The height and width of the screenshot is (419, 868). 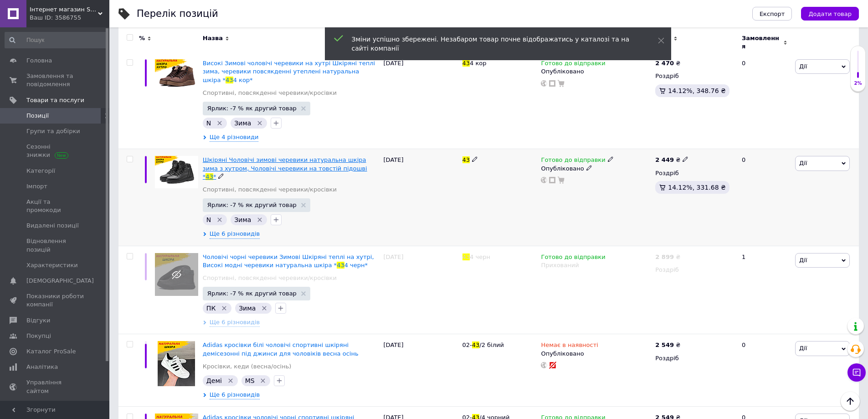 I want to click on span: Сезонні знижки, so click(x=55, y=151).